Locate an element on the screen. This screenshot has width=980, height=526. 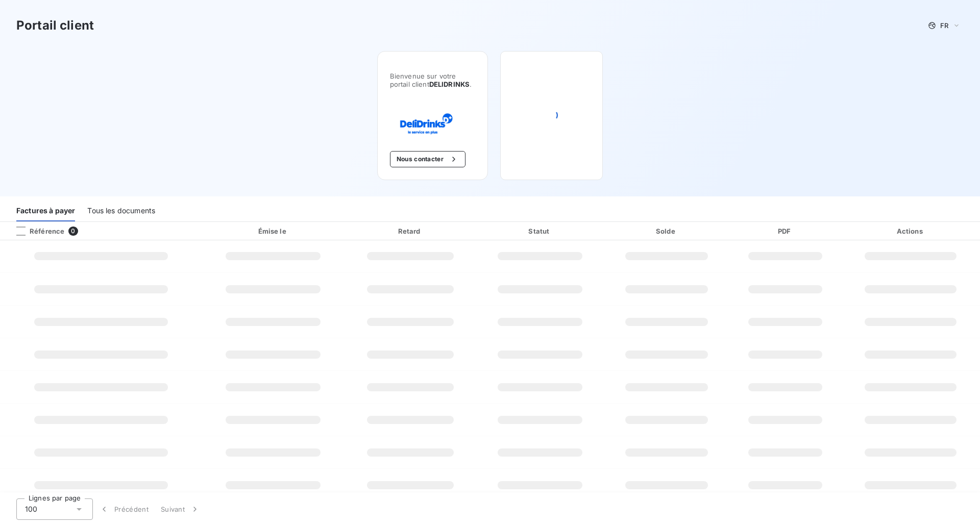
div: Émise le is located at coordinates (273, 231).